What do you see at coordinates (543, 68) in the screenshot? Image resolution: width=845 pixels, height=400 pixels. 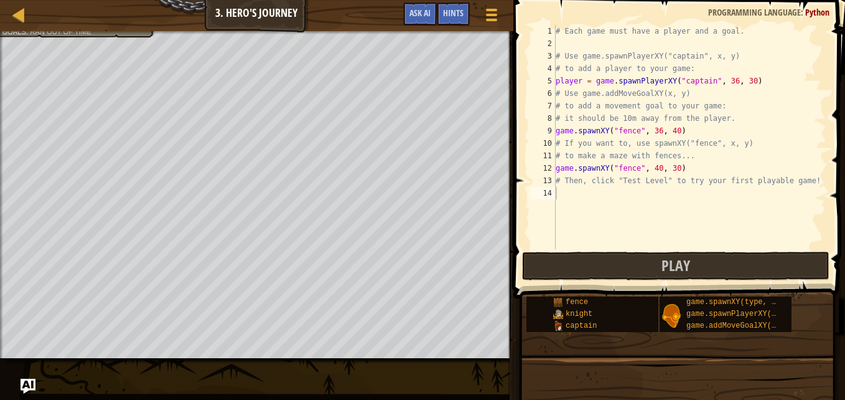 I see `div: 4` at bounding box center [543, 68].